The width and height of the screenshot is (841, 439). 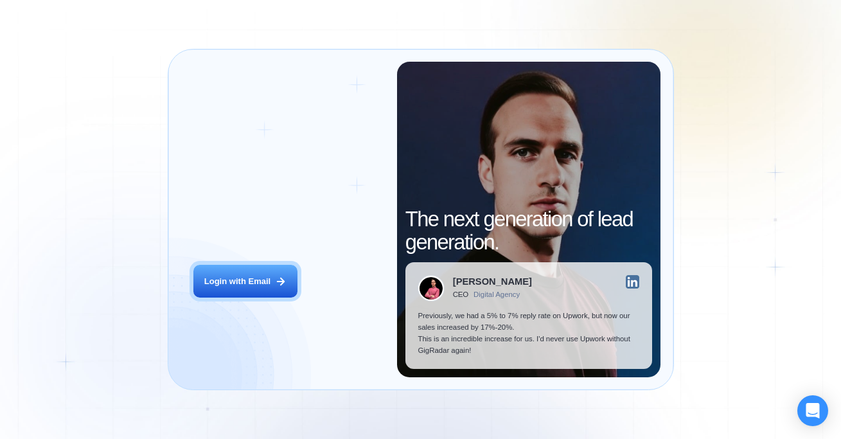 I want to click on div: Open Intercom Messenger, so click(x=812, y=410).